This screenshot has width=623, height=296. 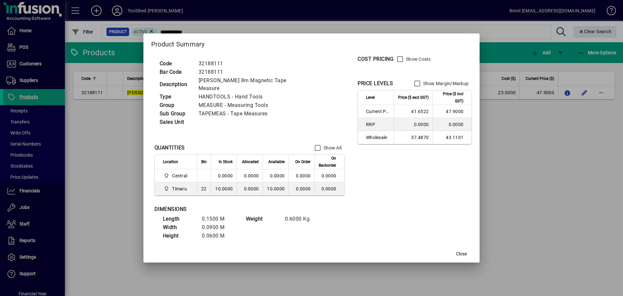 I want to click on div: PRICE LEVELS, so click(x=375, y=83).